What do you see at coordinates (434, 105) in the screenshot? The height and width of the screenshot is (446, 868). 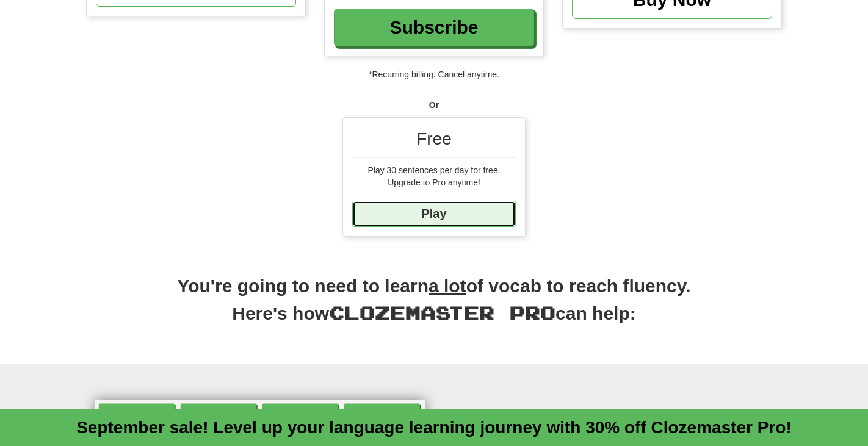 I see `strong: Or` at bounding box center [434, 105].